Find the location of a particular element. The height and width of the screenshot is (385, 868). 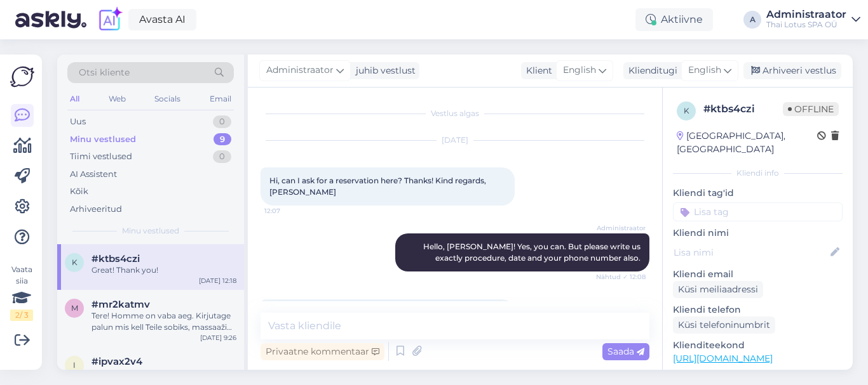

p: Kliendi tag'id is located at coordinates (757, 193).